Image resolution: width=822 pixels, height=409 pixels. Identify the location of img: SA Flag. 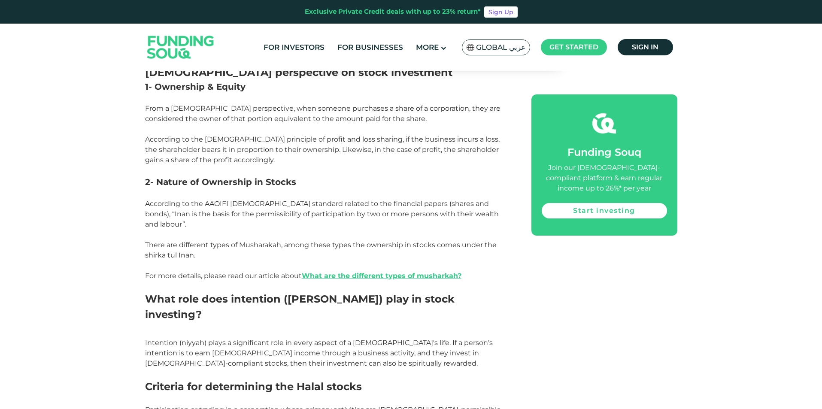
(470, 47).